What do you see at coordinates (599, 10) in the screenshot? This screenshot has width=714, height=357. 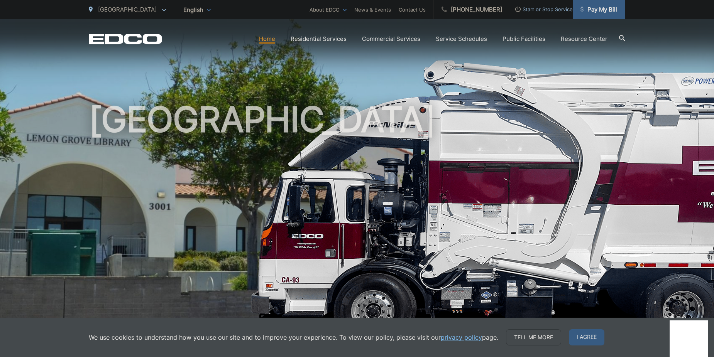 I see `span: Pay My Bill` at bounding box center [599, 10].